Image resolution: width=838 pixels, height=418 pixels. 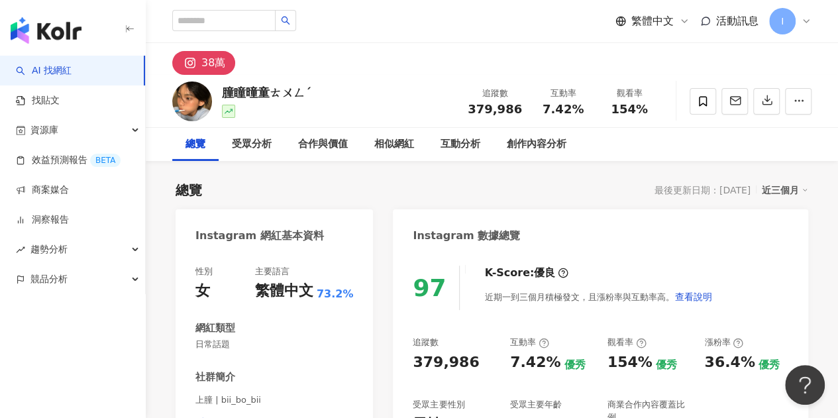 What do you see at coordinates (785, 190) in the screenshot?
I see `div: 近三個月` at bounding box center [785, 190].